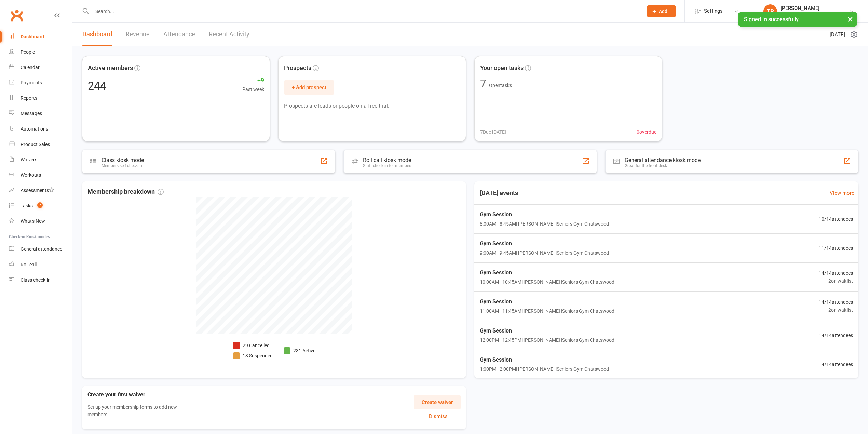 This screenshot has width=868, height=434. I want to click on span: Past week, so click(254, 89).